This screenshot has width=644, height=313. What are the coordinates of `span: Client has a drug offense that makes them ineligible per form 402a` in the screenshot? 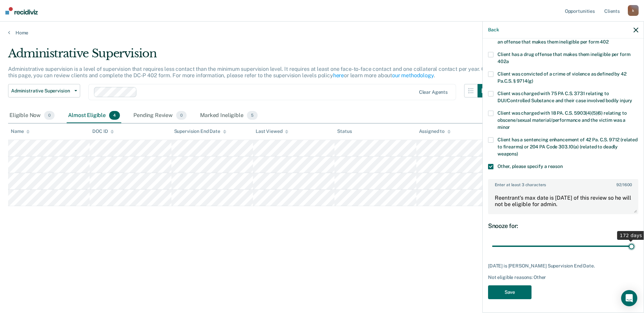 It's located at (564, 58).